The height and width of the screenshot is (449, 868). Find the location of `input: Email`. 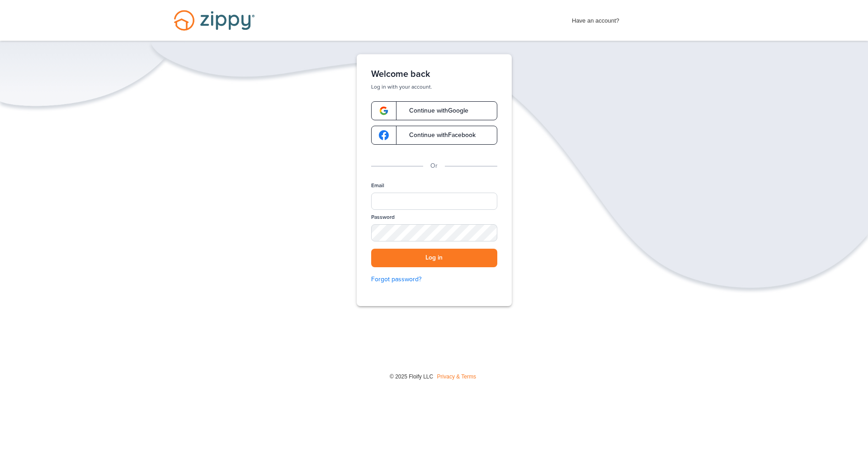

input: Email is located at coordinates (434, 201).